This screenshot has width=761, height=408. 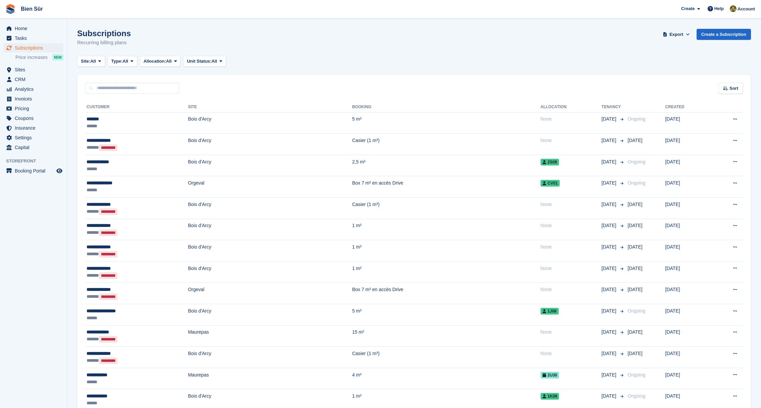 I want to click on button: Export, so click(x=676, y=34).